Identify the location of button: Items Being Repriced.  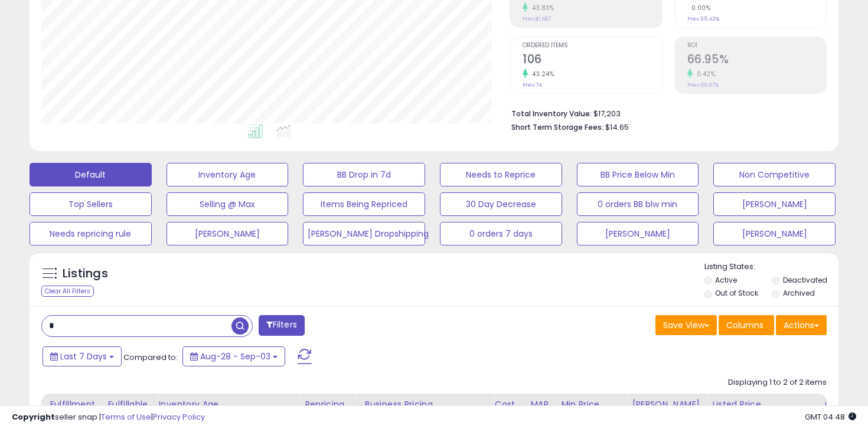
(364, 204).